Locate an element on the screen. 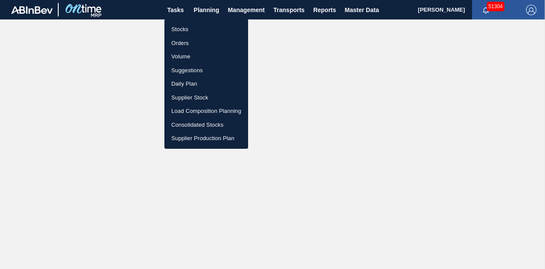 The width and height of the screenshot is (545, 269). a: Supplier Stock is located at coordinates (206, 98).